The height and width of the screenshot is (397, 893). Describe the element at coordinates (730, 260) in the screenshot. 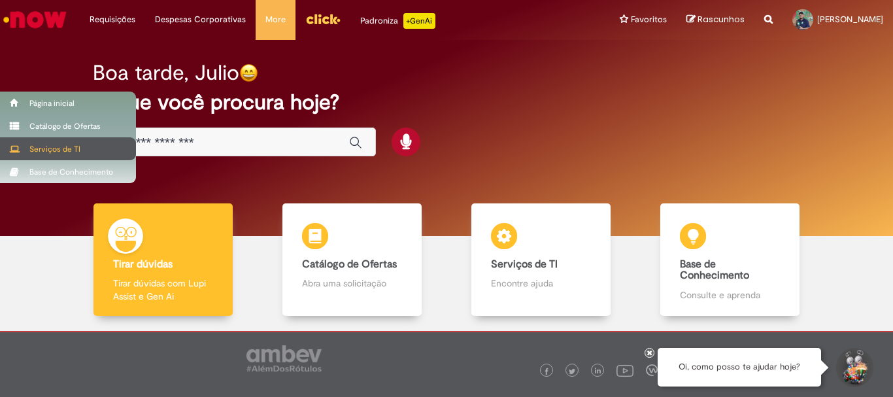

I see `a: Base de Conhecimento Consulte e aprenda` at that location.